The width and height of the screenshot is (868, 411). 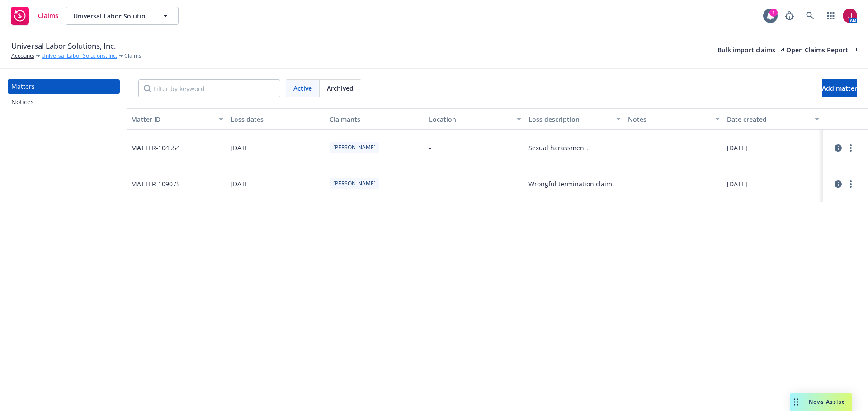 What do you see at coordinates (773, 12) in the screenshot?
I see `div: 1` at bounding box center [773, 12].